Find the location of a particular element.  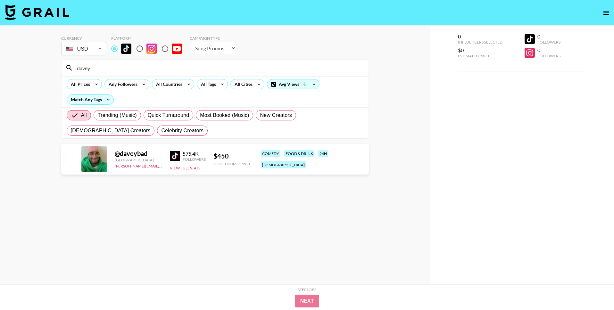

button: View Full Stats is located at coordinates (185, 168).